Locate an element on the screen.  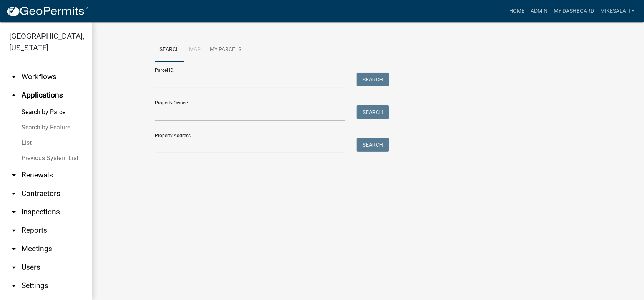
a: My Parcels is located at coordinates (225, 50).